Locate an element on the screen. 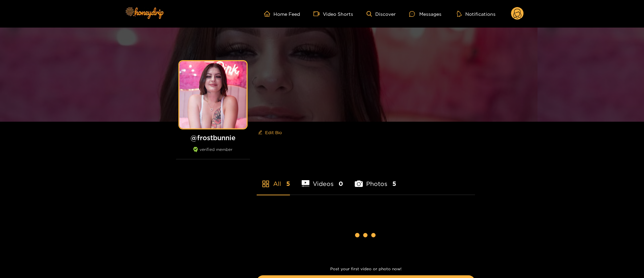  button: Notifications is located at coordinates (476, 13).